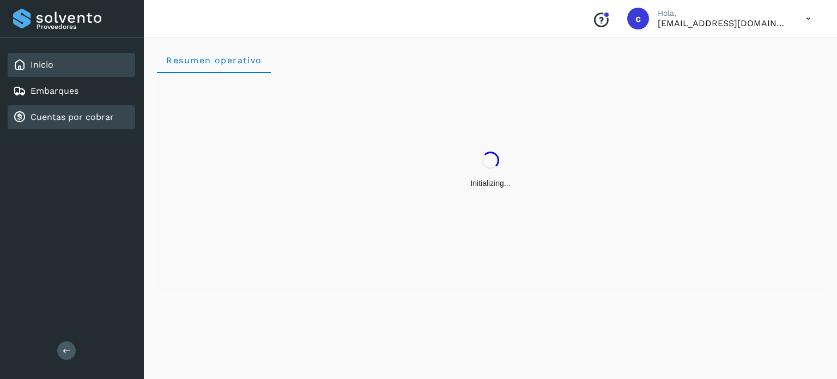 The image size is (837, 379). Describe the element at coordinates (71, 65) in the screenshot. I see `div: Inicio` at that location.